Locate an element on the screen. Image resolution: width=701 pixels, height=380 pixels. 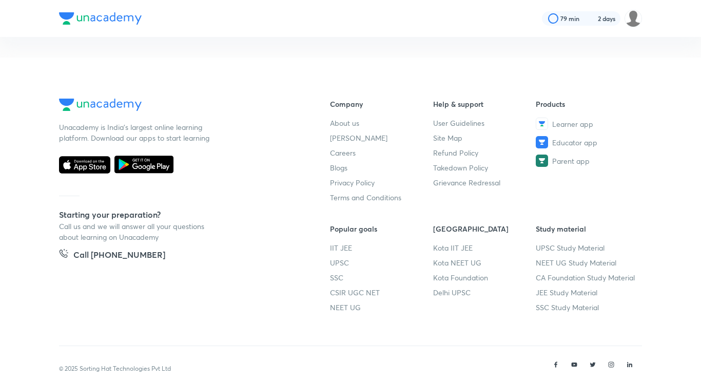
h5: Starting your preparation? is located at coordinates (178, 215).